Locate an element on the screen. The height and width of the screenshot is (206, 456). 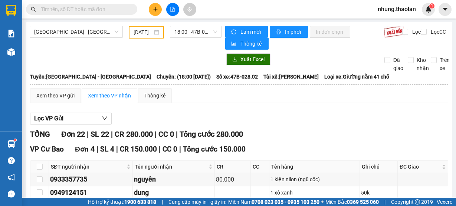
span: message is located at coordinates (11, 194).